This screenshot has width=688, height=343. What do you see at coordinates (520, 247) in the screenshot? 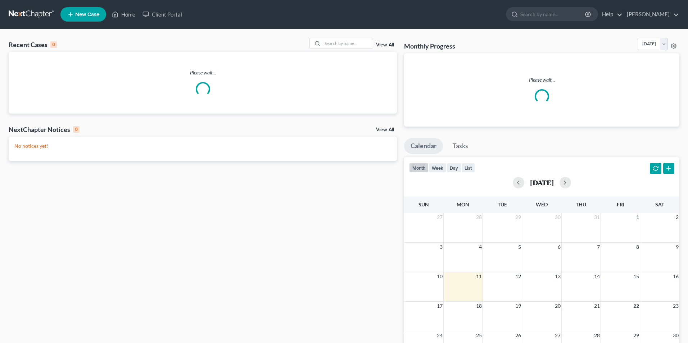
I see `span: 5` at bounding box center [520, 247].